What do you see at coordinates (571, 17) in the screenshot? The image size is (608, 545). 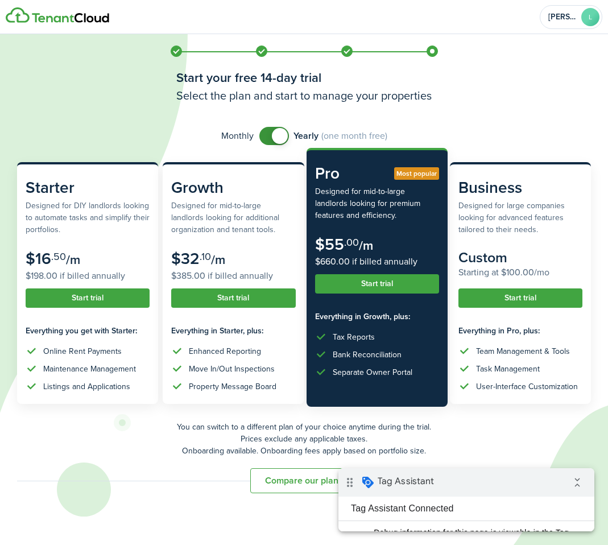 I see `button: Open menu` at bounding box center [571, 17].